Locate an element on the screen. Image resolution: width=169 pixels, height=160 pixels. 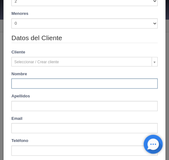
label: Email is located at coordinates (17, 119).